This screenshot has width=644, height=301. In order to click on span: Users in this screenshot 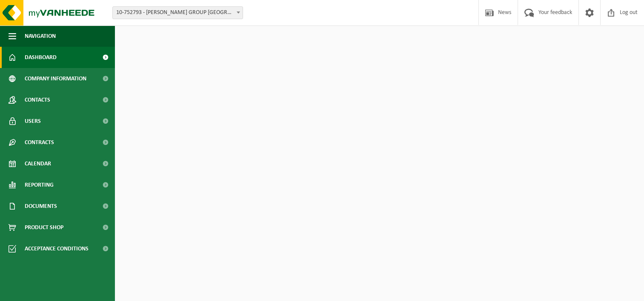, I will do `click(33, 121)`.